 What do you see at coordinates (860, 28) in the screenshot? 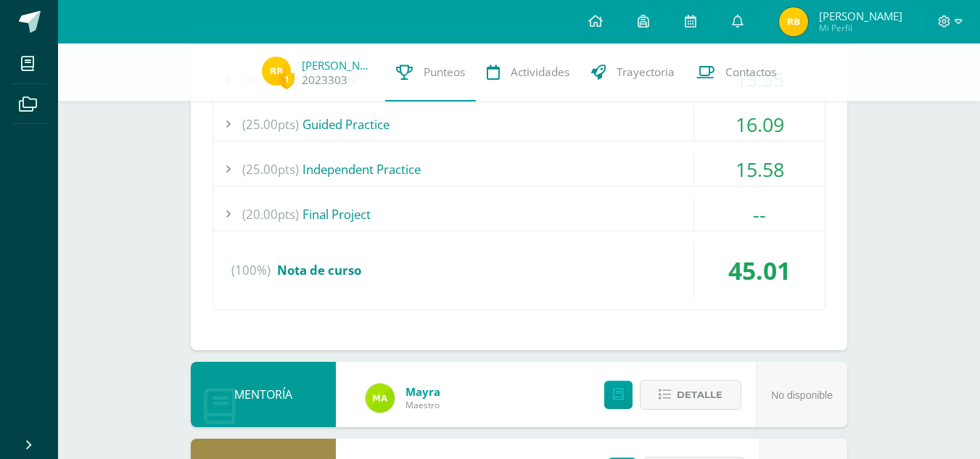
I see `span: Mi Perfil` at bounding box center [860, 28].